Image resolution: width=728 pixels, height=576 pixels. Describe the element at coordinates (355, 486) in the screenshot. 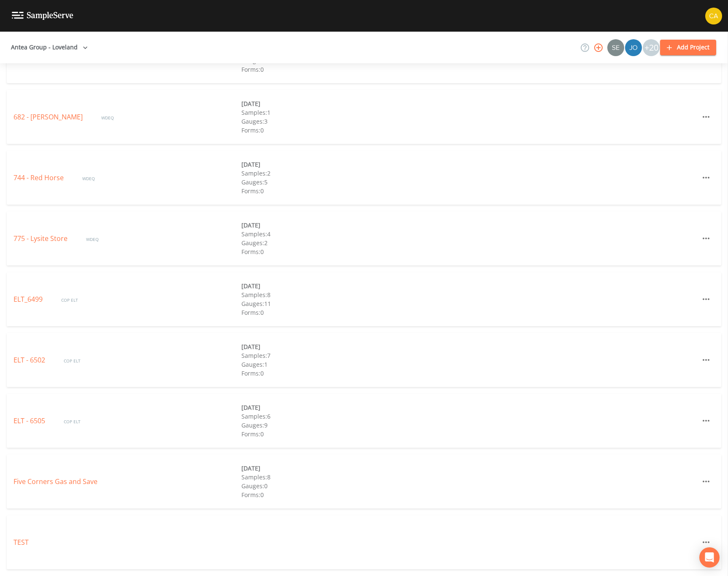

I see `div: Gauges: 0` at that location.